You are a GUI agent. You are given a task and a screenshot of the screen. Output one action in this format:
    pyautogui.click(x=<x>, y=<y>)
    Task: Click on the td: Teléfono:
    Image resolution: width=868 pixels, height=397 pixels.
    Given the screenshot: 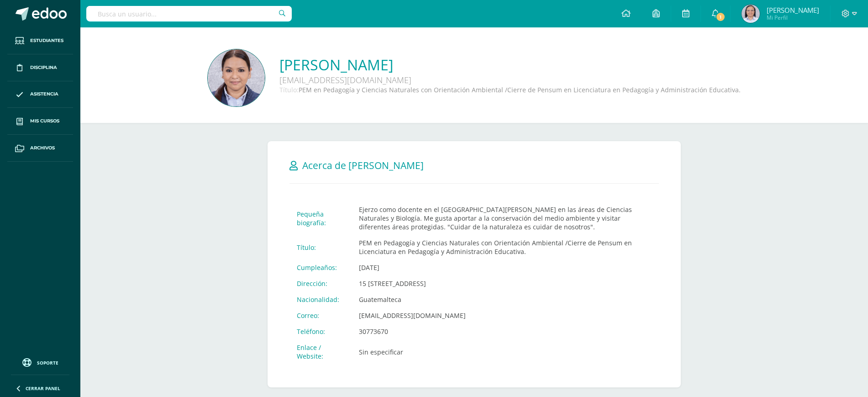 What is the action you would take?
    pyautogui.click(x=321, y=331)
    